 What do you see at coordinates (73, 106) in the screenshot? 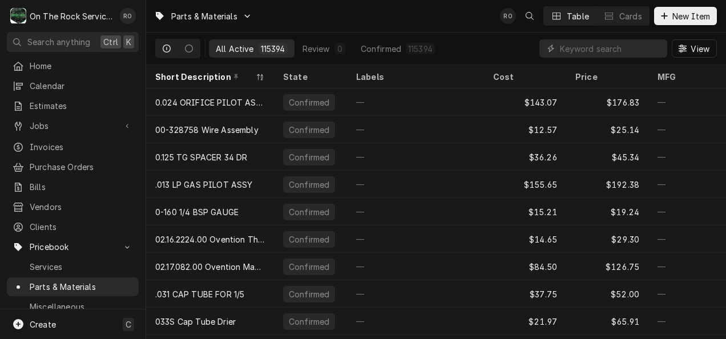
I see `a: Estimates` at bounding box center [73, 106].